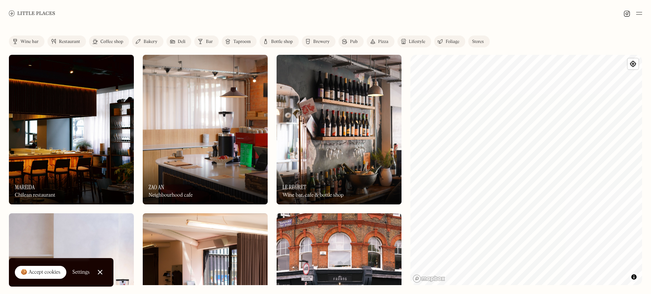 This screenshot has width=651, height=294. Describe the element at coordinates (100, 272) in the screenshot. I see `a: Close Cookie Popup` at that location.